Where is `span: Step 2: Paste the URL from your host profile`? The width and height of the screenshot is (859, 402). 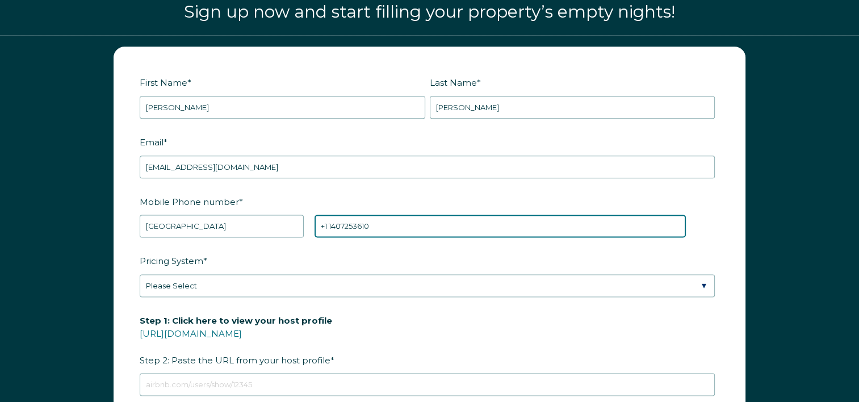 span: Step 2: Paste the URL from your host profile is located at coordinates (235, 340).